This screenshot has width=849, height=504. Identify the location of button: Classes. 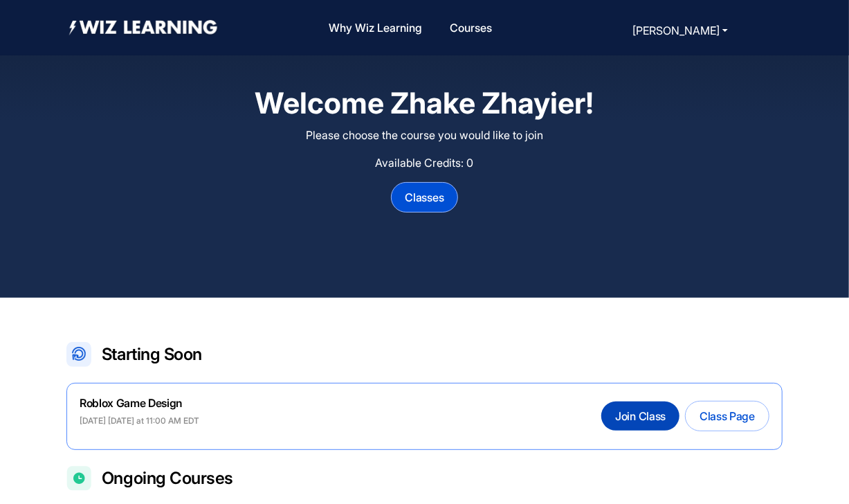
(424, 197).